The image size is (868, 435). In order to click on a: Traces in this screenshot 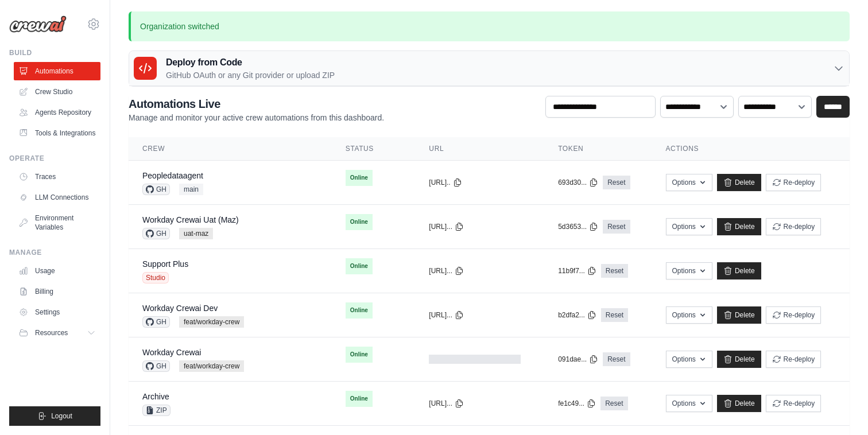, I will do `click(57, 177)`.